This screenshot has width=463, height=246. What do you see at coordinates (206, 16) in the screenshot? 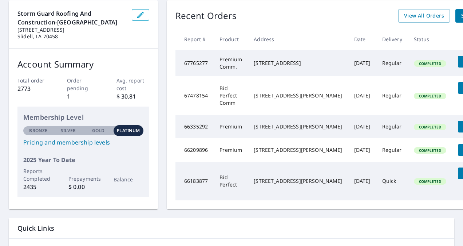
I see `p: Recent Orders` at bounding box center [206, 16].